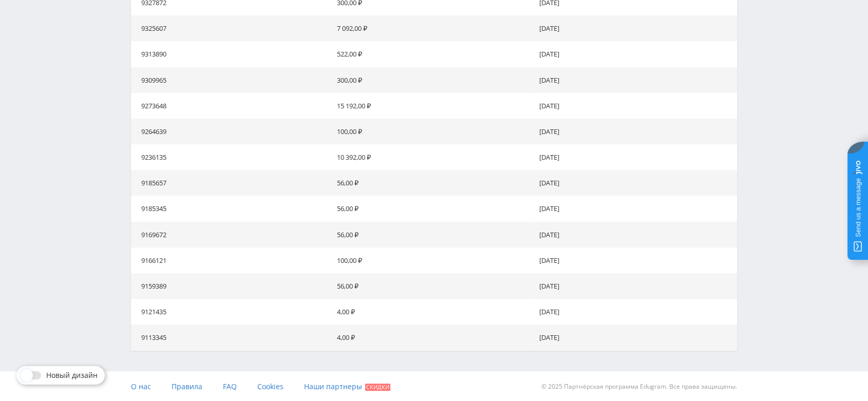  I want to click on span: Скидки, so click(377, 388).